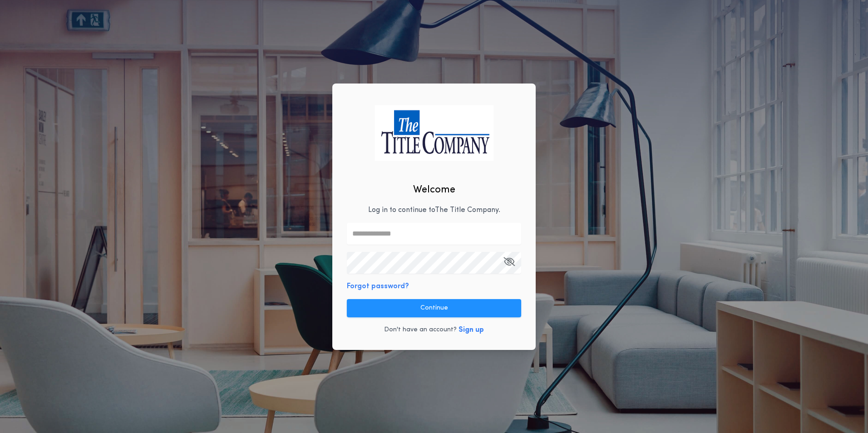  I want to click on button: Forgot password?, so click(378, 286).